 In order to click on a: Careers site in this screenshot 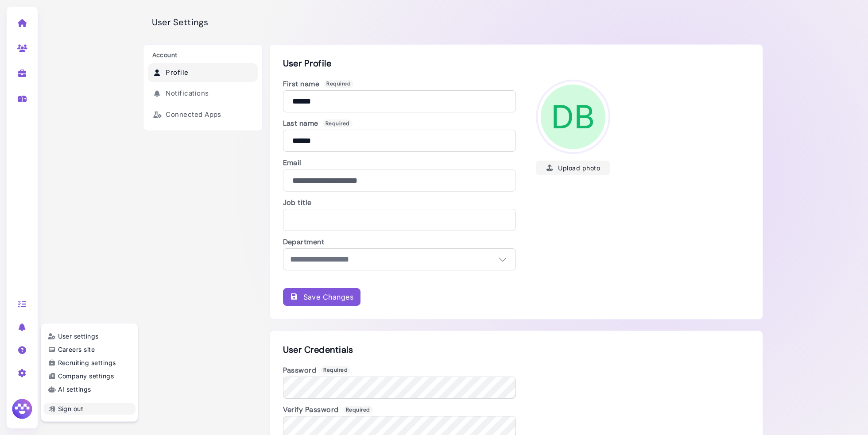, I will do `click(89, 349)`.